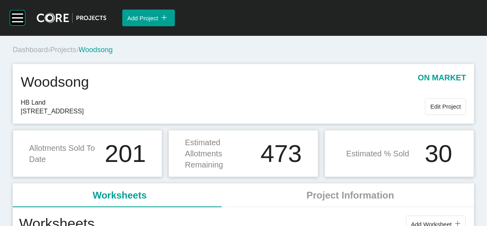 Image resolution: width=487 pixels, height=226 pixels. Describe the element at coordinates (438, 154) in the screenshot. I see `h1: 30` at that location.